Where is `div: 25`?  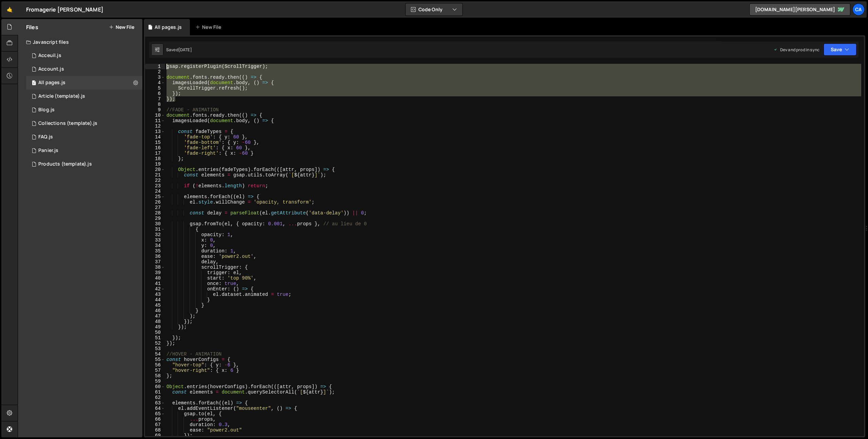 div: 25 is located at coordinates (155, 197).